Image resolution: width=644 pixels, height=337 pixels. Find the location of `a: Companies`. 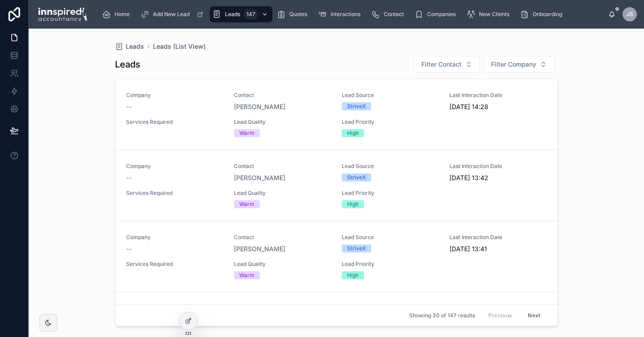

a: Companies is located at coordinates (437, 14).